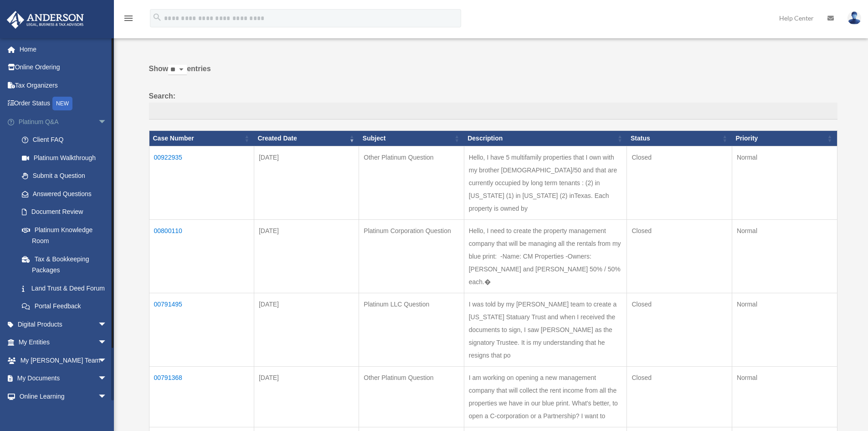 This screenshot has height=431, width=868. What do you see at coordinates (67, 212) in the screenshot?
I see `a: Document Review` at bounding box center [67, 212].